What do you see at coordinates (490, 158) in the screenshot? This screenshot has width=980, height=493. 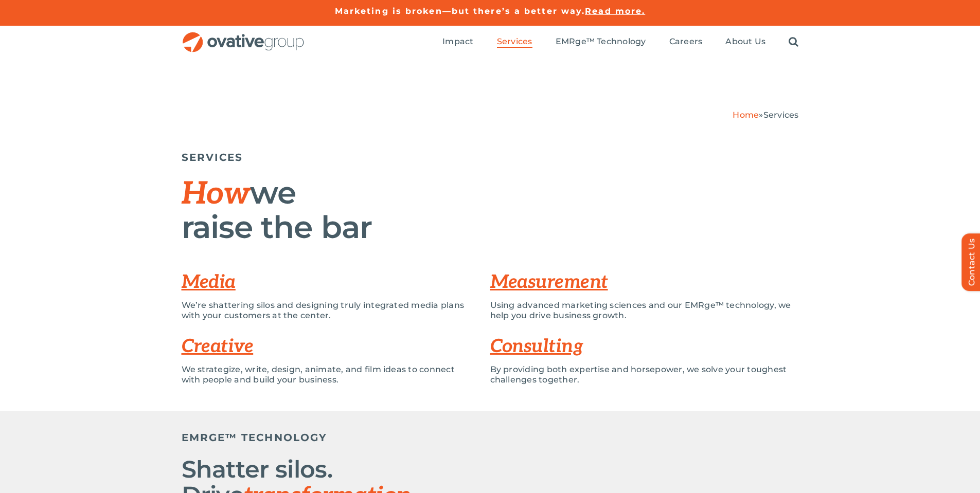 I see `h5: SERVICES` at bounding box center [490, 158].